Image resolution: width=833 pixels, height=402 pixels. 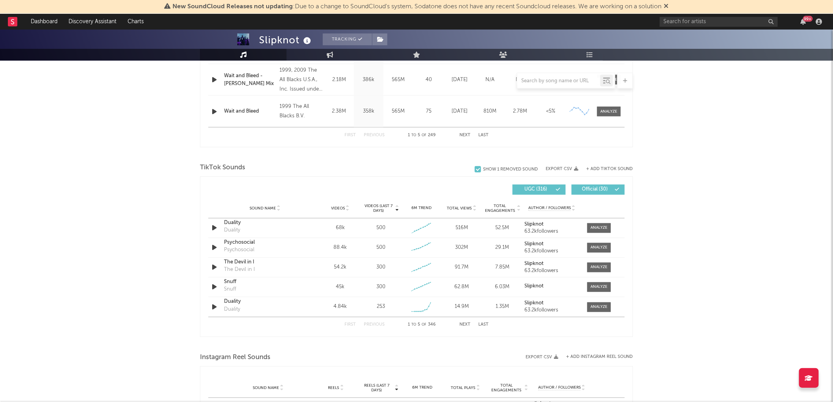 I want to click on span: UGC ( 316 ), so click(x=536, y=190).